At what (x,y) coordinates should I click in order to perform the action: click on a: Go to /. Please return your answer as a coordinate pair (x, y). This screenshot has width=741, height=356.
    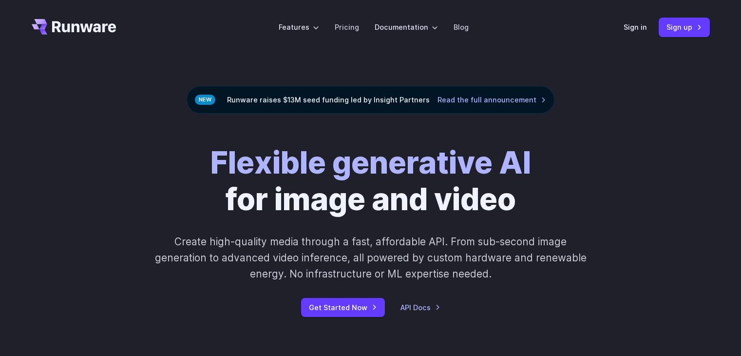
    Looking at the image, I should click on (74, 27).